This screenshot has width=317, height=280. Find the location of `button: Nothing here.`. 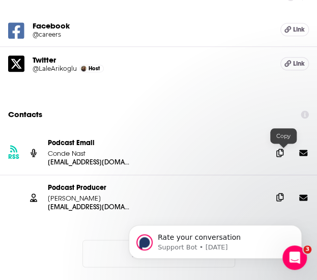

button: Nothing here. is located at coordinates (159, 253).